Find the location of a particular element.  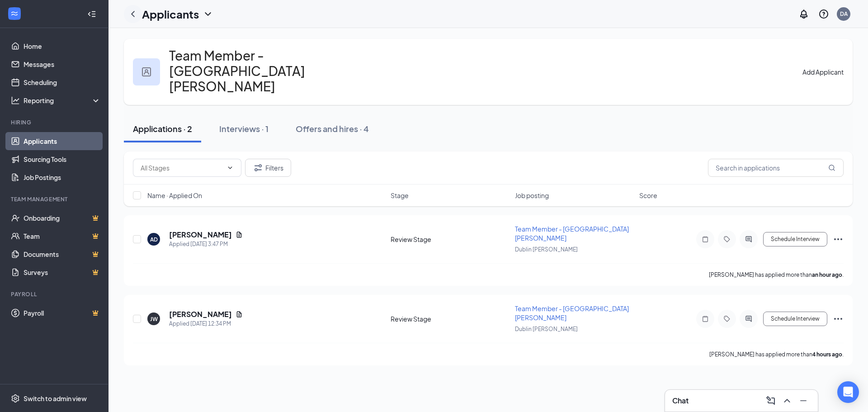

a: Scheduling is located at coordinates (62, 82).